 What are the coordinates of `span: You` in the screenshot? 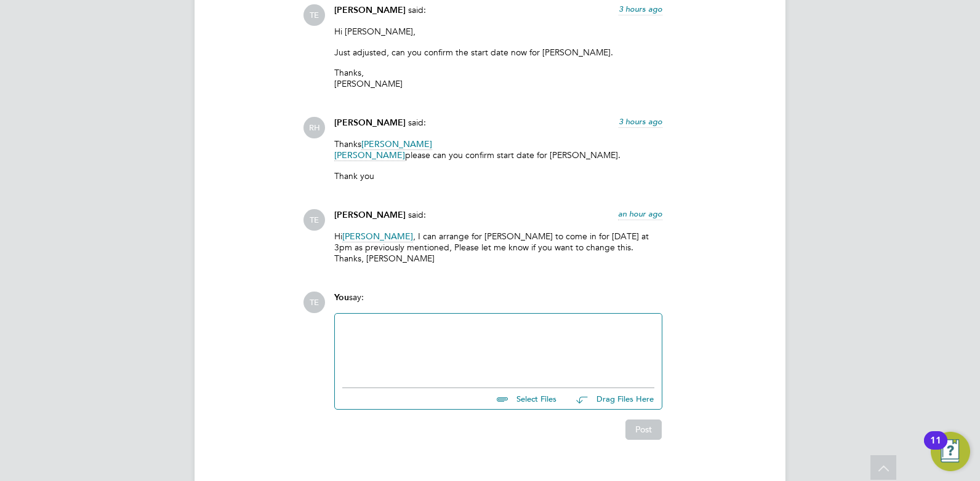 It's located at (341, 297).